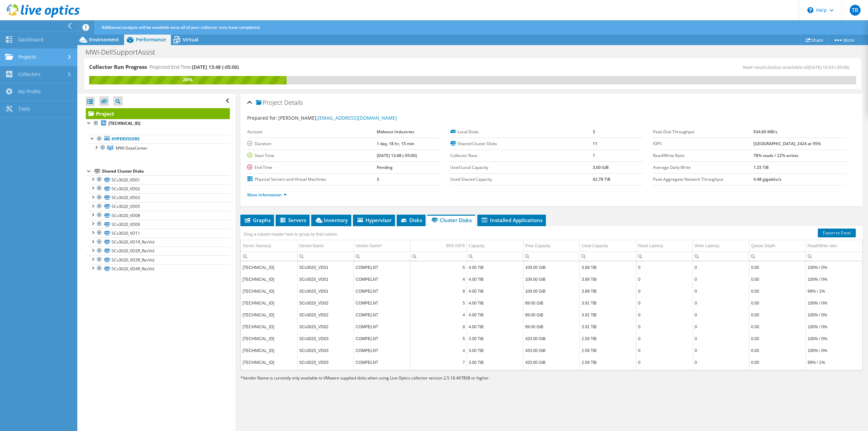 The width and height of the screenshot is (868, 431). Describe the element at coordinates (594, 132) in the screenshot. I see `b: 3` at that location.